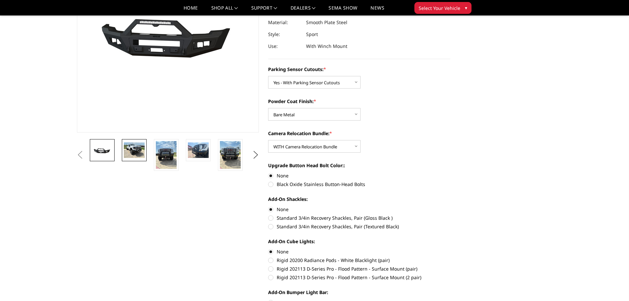 This screenshot has height=301, width=629. Describe the element at coordinates (359, 269) in the screenshot. I see `label: Rigid 202113 D-Series Pro - Flood Pattern - Surface Mount (pair)` at that location.